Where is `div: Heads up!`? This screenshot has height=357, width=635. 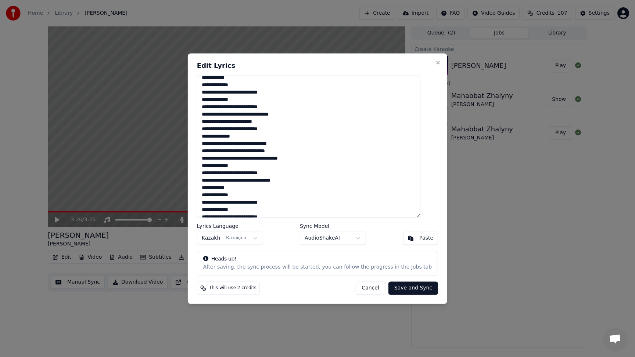 div: Heads up! is located at coordinates (317, 259).